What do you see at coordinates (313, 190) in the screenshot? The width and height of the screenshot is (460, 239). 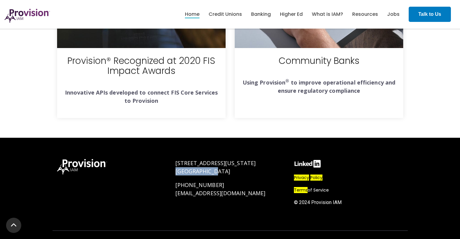 I see `a: Termsof Service` at bounding box center [313, 190].